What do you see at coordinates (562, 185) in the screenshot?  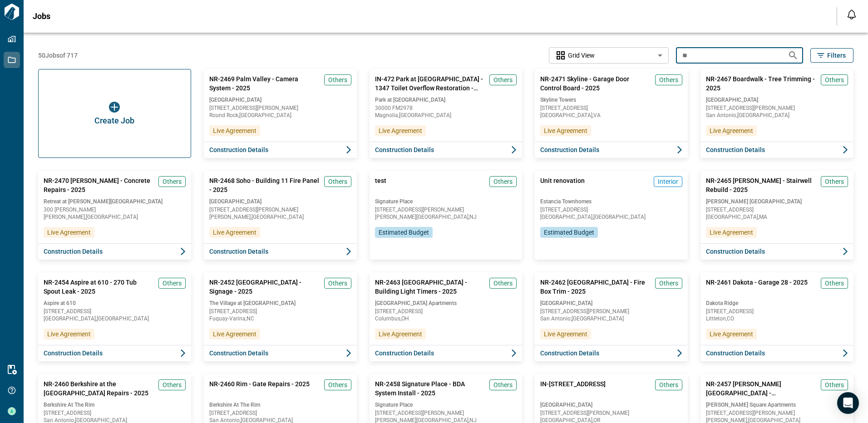 I see `span: Unit renovation` at bounding box center [562, 185].